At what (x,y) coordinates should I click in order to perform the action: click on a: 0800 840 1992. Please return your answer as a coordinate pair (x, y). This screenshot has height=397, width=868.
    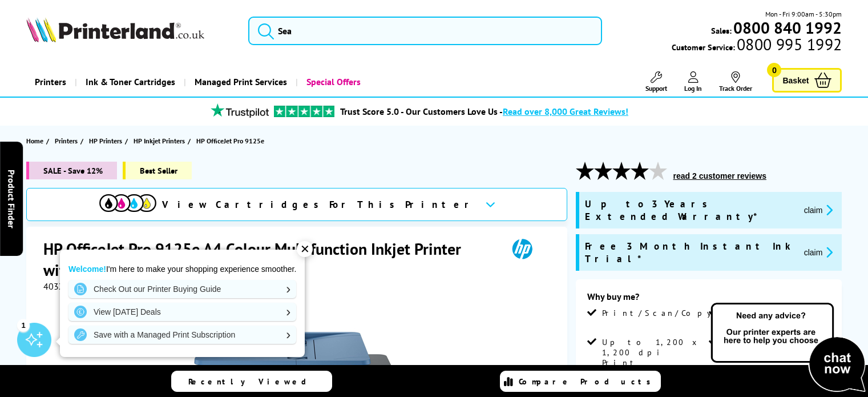
    Looking at the image, I should click on (786, 27).